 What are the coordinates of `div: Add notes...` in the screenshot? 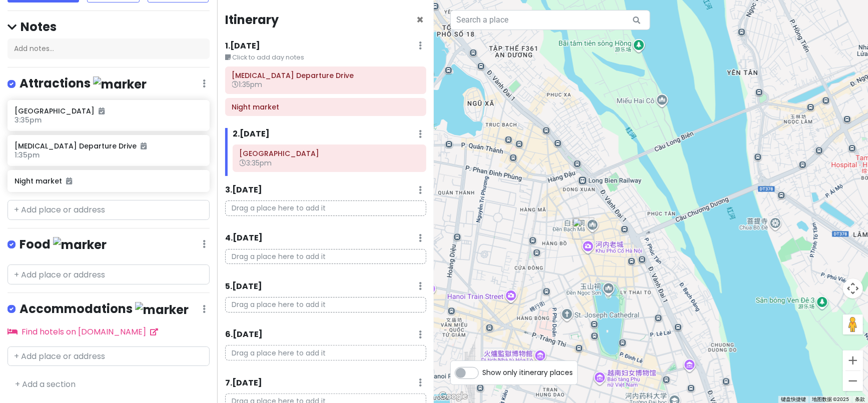 It's located at (108, 49).